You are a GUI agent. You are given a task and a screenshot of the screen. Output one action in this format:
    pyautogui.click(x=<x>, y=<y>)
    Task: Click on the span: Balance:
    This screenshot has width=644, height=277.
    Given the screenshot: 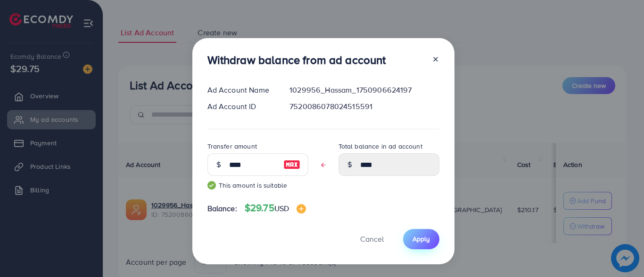 What is the action you would take?
    pyautogui.click(x=222, y=209)
    